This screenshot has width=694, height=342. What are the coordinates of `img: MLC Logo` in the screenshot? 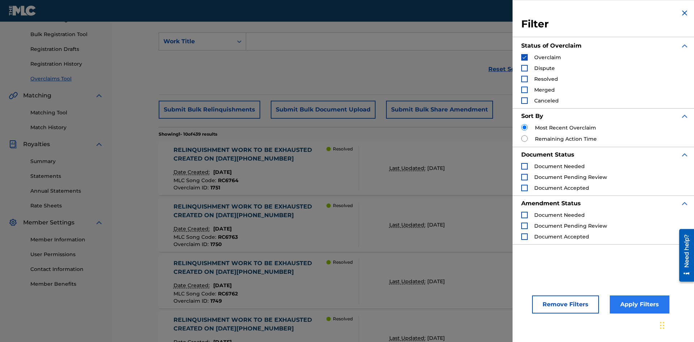 It's located at (22, 10).